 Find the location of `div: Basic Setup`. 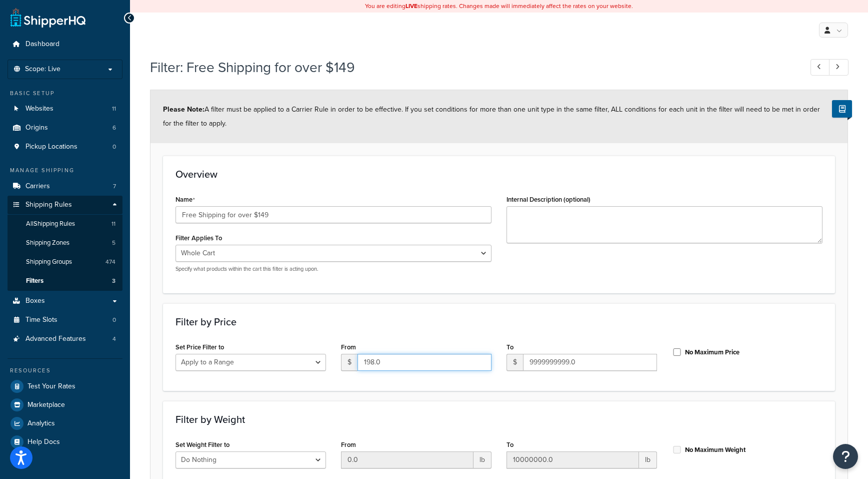

div: Basic Setup is located at coordinates (65, 93).